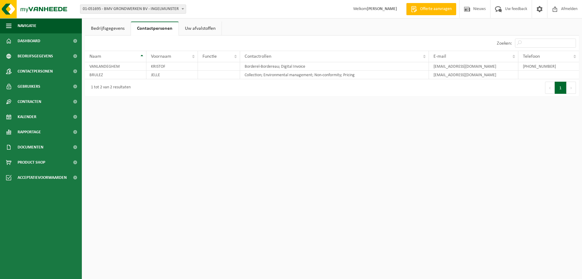 The height and width of the screenshot is (279, 582). Describe the element at coordinates (30, 147) in the screenshot. I see `span: Documenten` at that location.